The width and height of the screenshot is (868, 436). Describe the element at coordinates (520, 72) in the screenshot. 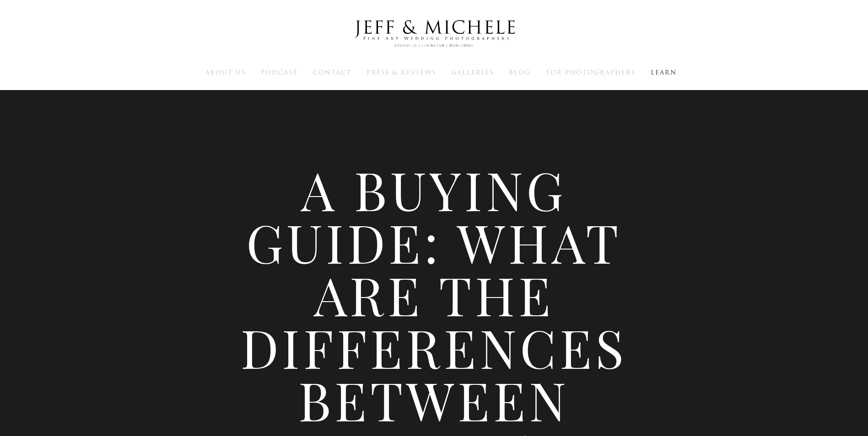

I see `span: Blog` at that location.